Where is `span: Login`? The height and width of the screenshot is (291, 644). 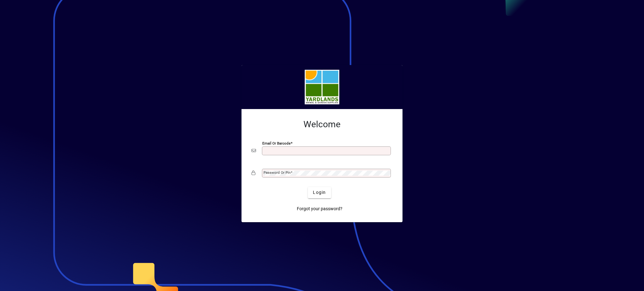
span: Login is located at coordinates (319, 192).